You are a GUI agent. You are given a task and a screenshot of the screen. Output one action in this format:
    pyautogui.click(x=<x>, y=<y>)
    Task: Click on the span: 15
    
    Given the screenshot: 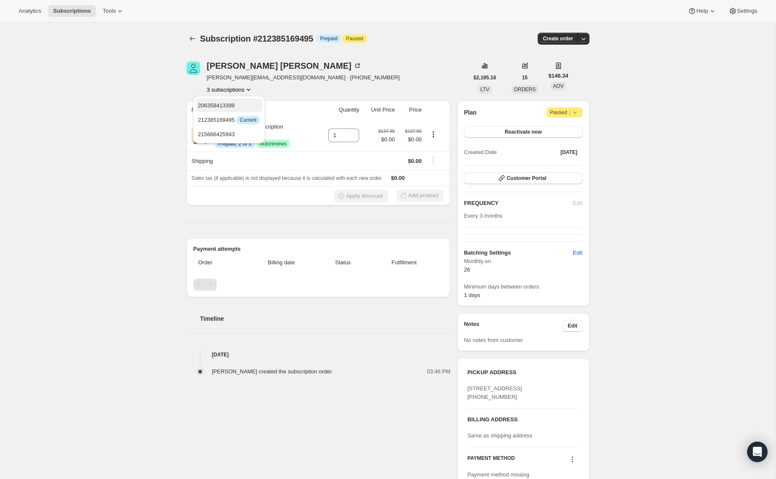 What is the action you would take?
    pyautogui.click(x=525, y=78)
    